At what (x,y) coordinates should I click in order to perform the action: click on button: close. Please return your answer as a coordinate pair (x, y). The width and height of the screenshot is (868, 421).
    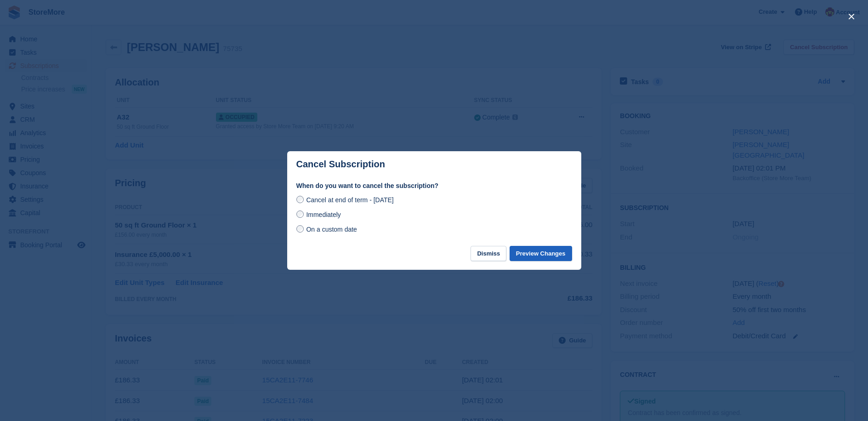
    Looking at the image, I should click on (851, 17).